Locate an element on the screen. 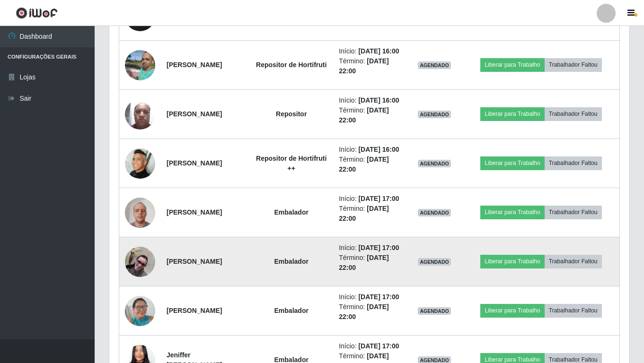 Image resolution: width=644 pixels, height=363 pixels. img: 1659545853333.jpeg is located at coordinates (140, 114).